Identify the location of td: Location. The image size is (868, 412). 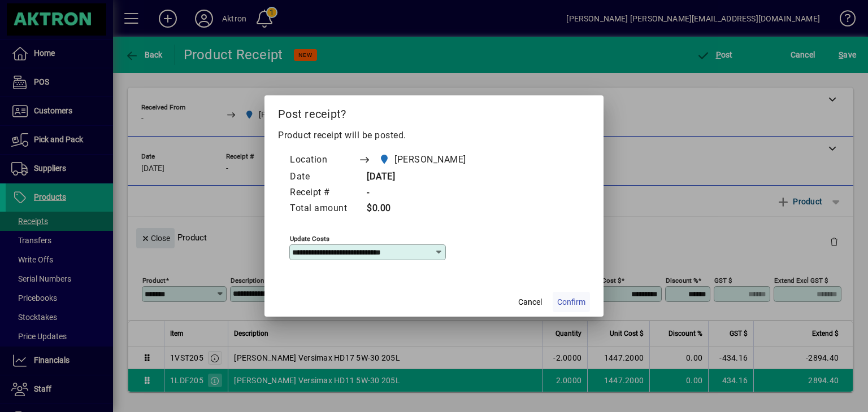
(324, 160).